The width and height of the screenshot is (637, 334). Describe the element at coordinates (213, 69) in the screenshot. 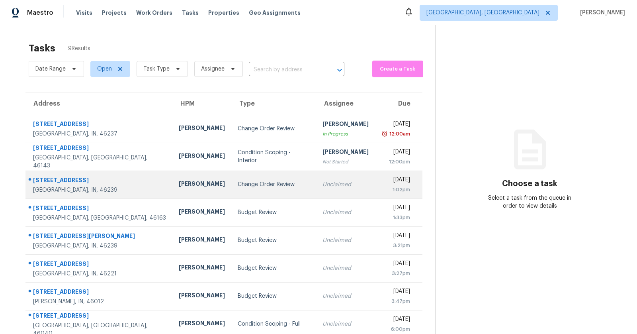

I see `span: Assignee` at that location.